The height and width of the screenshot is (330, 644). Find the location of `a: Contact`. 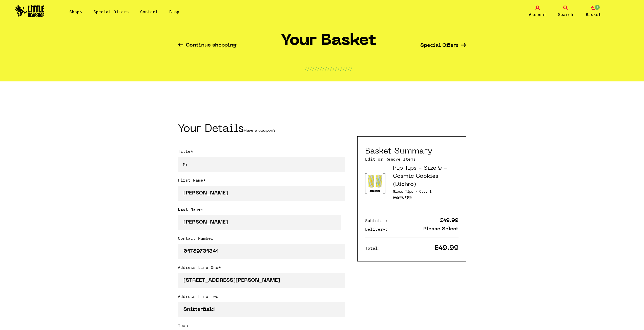

a: Contact is located at coordinates (149, 12).